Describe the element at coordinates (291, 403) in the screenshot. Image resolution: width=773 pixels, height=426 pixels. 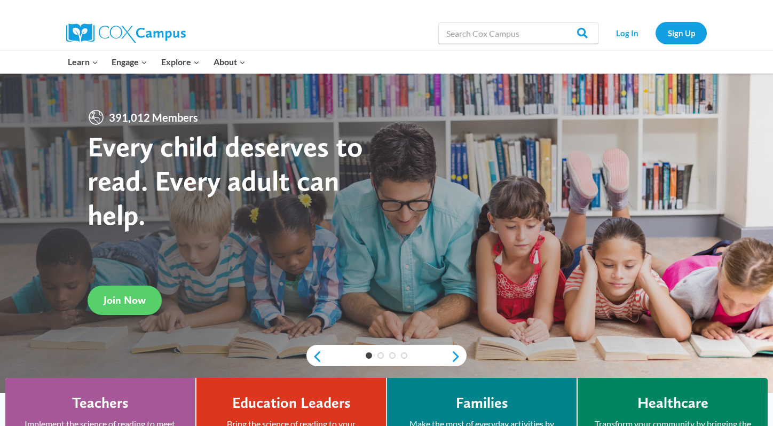
I see `h4: Education Leaders` at that location.